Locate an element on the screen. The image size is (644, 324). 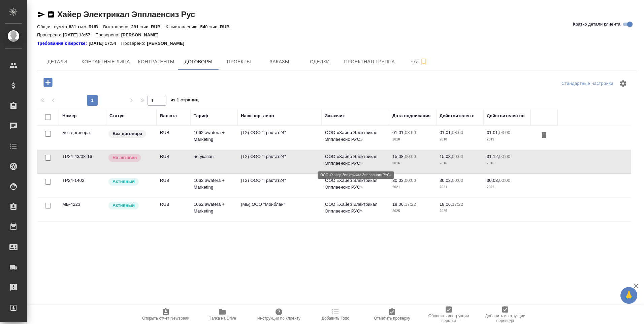
p: Без договора is located at coordinates (127, 134).